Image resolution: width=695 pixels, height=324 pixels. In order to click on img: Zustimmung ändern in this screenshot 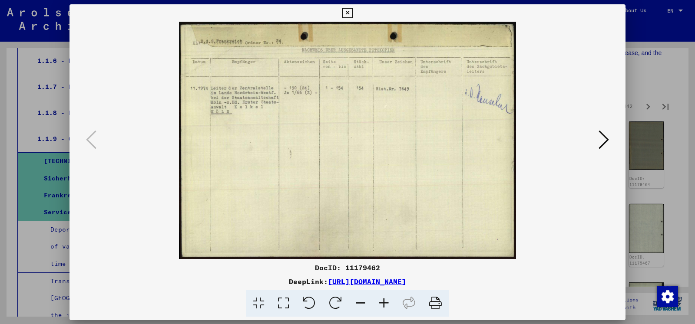, I will do `click(667, 297)`.